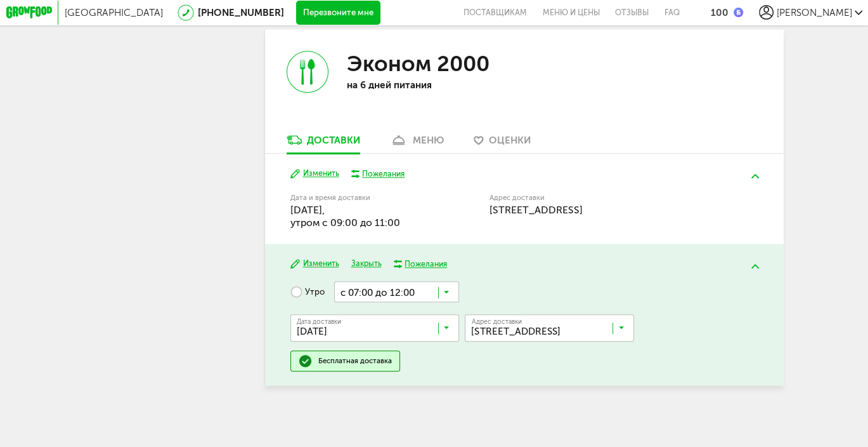 The width and height of the screenshot is (868, 447). What do you see at coordinates (305, 361) in the screenshot?
I see `img: done.51a953a.svg` at bounding box center [305, 361].